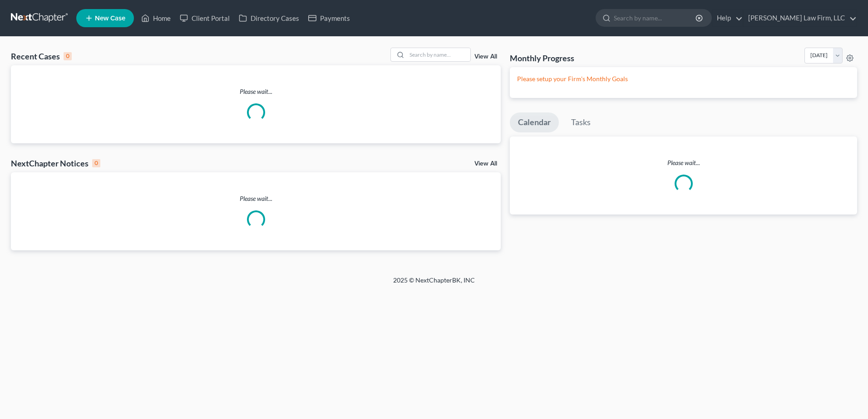 This screenshot has height=419, width=868. I want to click on a: Calendar, so click(534, 122).